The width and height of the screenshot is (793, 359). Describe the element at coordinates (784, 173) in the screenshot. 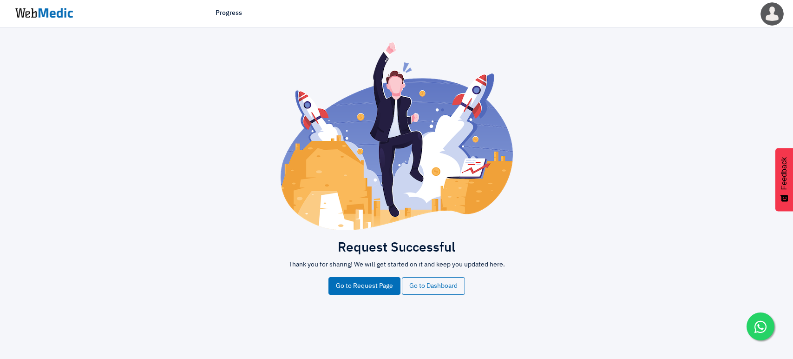

I see `span: Feedback` at that location.